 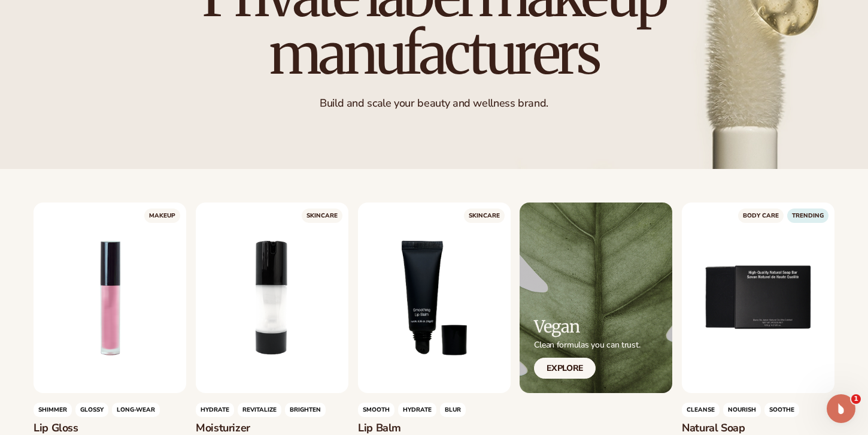 I want to click on h3: Lip Gloss, so click(x=110, y=428).